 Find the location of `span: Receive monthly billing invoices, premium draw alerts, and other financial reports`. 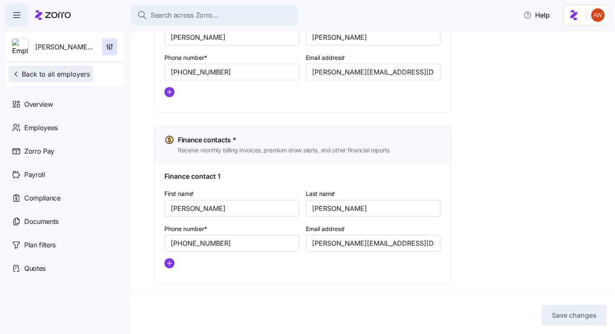

span: Receive monthly billing invoices, premium draw alerts, and other financial reports is located at coordinates (284, 150).